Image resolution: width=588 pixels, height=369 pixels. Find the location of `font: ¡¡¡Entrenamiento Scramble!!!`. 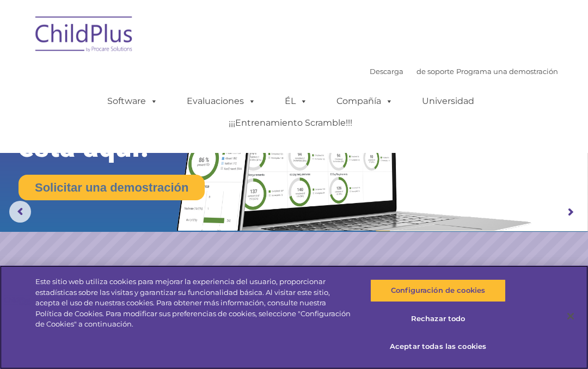

font: ¡¡¡Entrenamiento Scramble!!! is located at coordinates (290, 122).